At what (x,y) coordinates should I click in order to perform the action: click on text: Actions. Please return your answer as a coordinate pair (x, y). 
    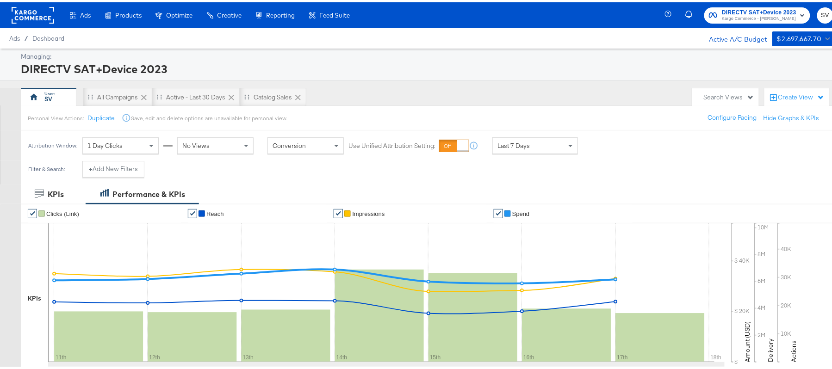
    Looking at the image, I should click on (794, 349).